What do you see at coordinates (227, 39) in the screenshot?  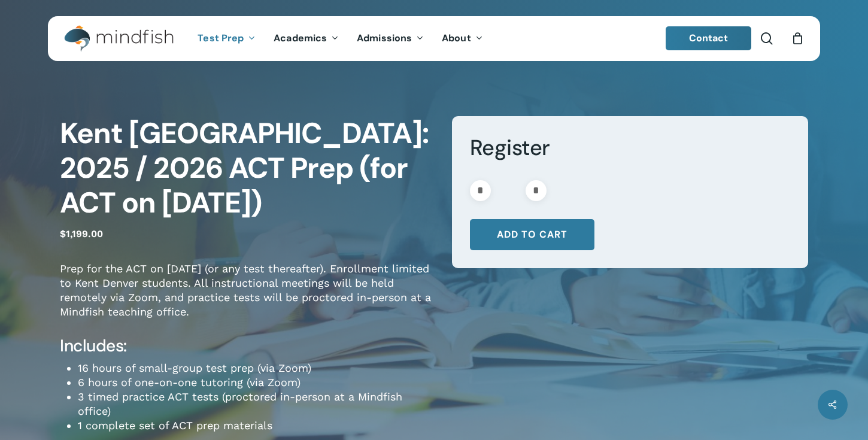 I see `a: Test Prep` at bounding box center [227, 39].